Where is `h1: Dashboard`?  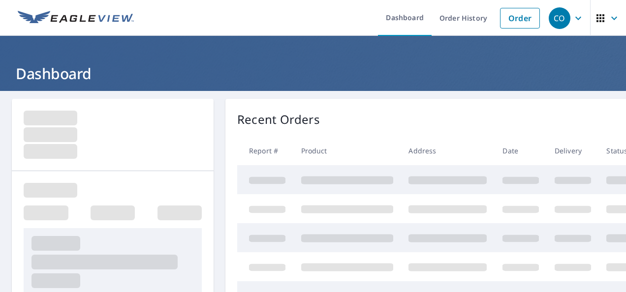
h1: Dashboard is located at coordinates (313, 73).